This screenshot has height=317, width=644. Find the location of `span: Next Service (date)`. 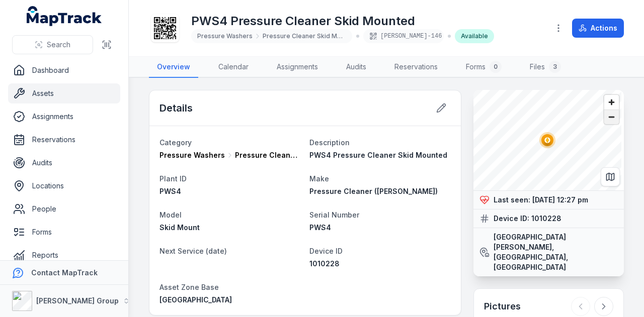

span: Next Service (date) is located at coordinates (194, 251).